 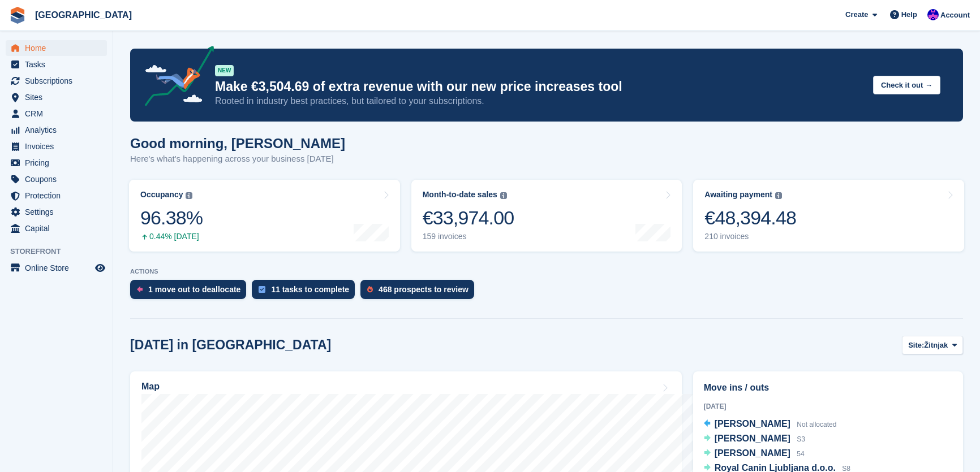 I want to click on img: Ivan Gačić, so click(x=933, y=15).